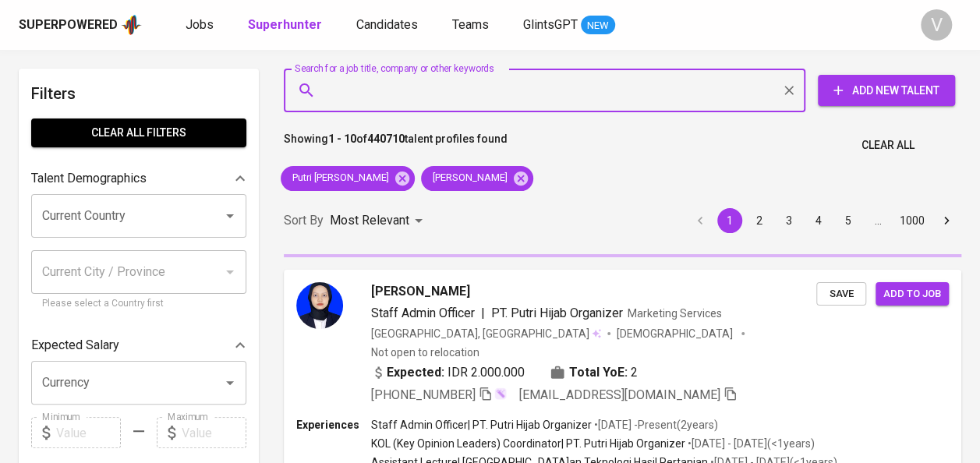 Image resolution: width=980 pixels, height=463 pixels. I want to click on span: GlintsGPT, so click(550, 24).